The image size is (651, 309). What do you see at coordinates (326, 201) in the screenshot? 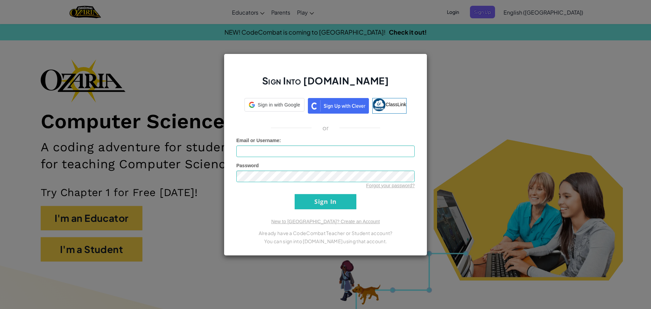
I see `input: Sign In` at bounding box center [326, 201].